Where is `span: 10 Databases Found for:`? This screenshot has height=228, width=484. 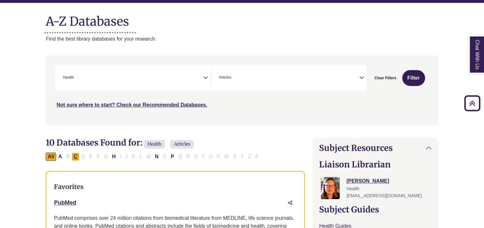
span: 10 Databases Found for: is located at coordinates (94, 142).